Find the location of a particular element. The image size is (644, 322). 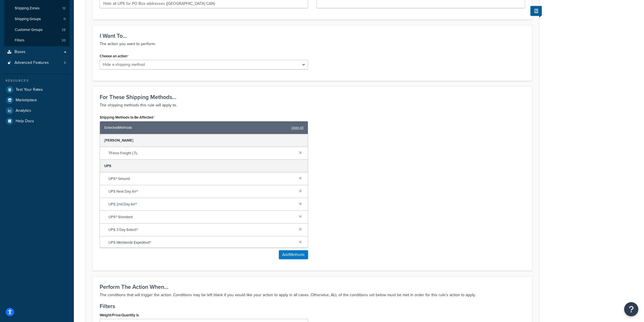

div: Resources is located at coordinates (37, 81).